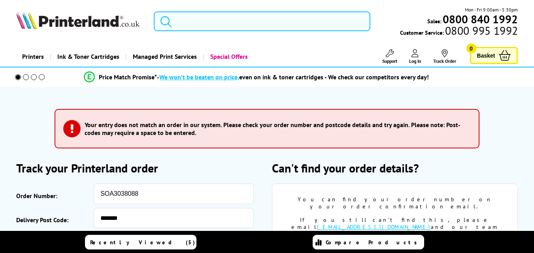 Image resolution: width=534 pixels, height=253 pixels. What do you see at coordinates (389, 61) in the screenshot?
I see `span: Support` at bounding box center [389, 61].